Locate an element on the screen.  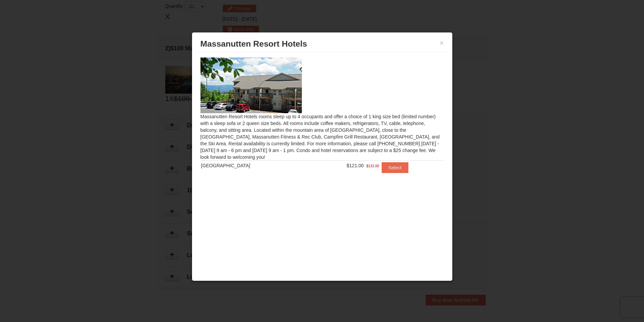
img: 19219026-1-e3b4ac8e.jpg is located at coordinates (251, 85).